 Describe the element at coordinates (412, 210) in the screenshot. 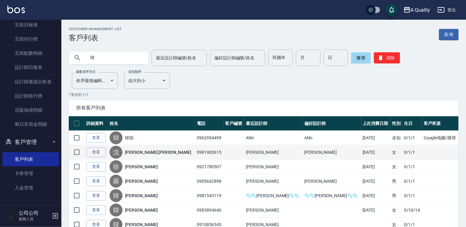

I see `td: 0/10/14` at that location.